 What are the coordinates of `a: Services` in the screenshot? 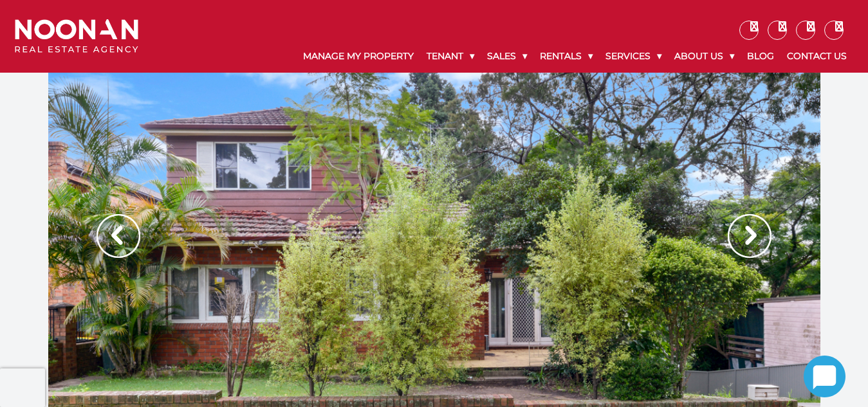 It's located at (633, 56).